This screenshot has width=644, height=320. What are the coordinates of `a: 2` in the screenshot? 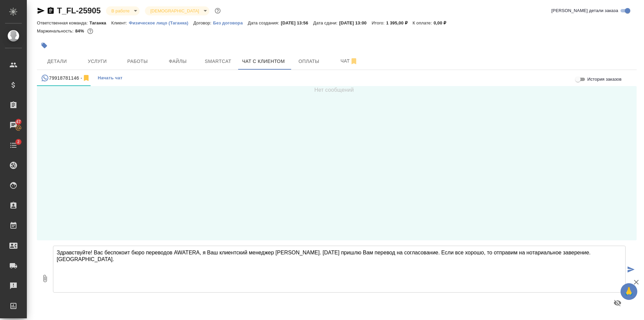 It's located at (13, 145).